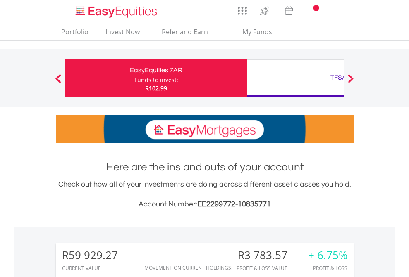 Image resolution: width=409 pixels, height=277 pixels. What do you see at coordinates (264, 11) in the screenshot?
I see `img: thrive-v2.svg` at bounding box center [264, 11].